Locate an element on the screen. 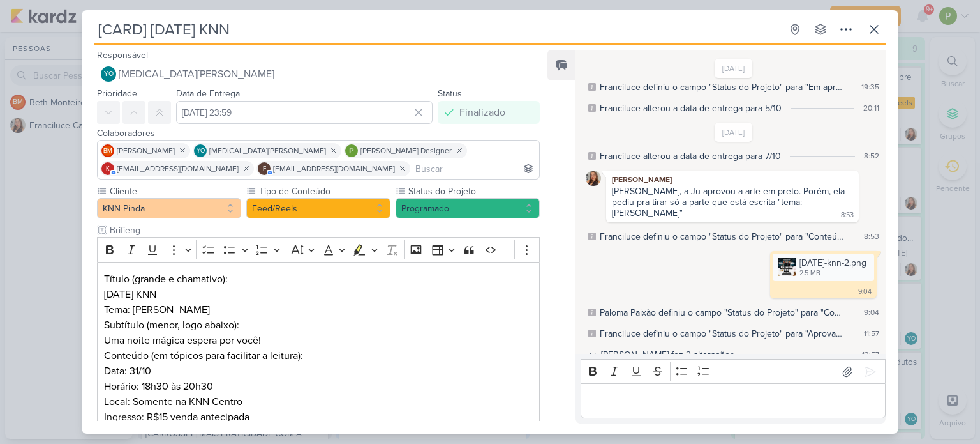 Image resolution: width=980 pixels, height=444 pixels. div: Franciluce alterou a data de entrega para 7/10 is located at coordinates (690, 156).